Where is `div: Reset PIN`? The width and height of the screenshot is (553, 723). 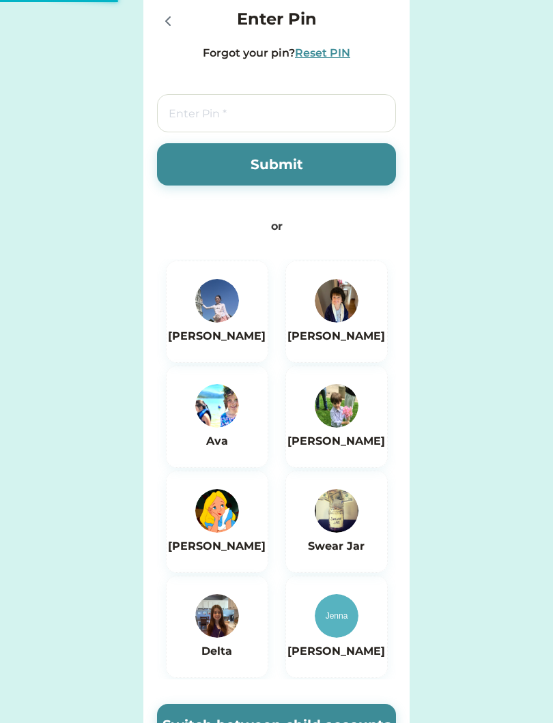
div: Reset PIN is located at coordinates (322, 53).